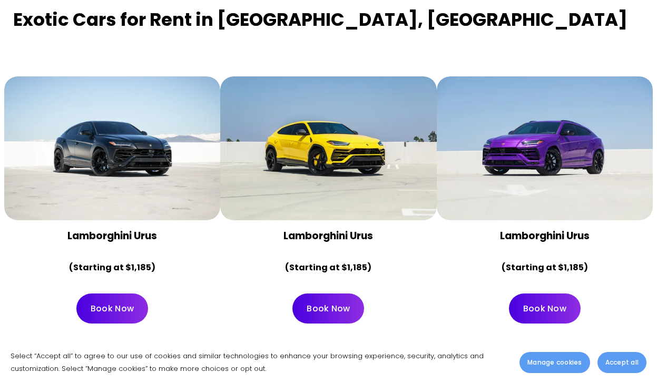 The height and width of the screenshot is (382, 657). Describe the element at coordinates (554, 362) in the screenshot. I see `button: Manage cookies` at that location.